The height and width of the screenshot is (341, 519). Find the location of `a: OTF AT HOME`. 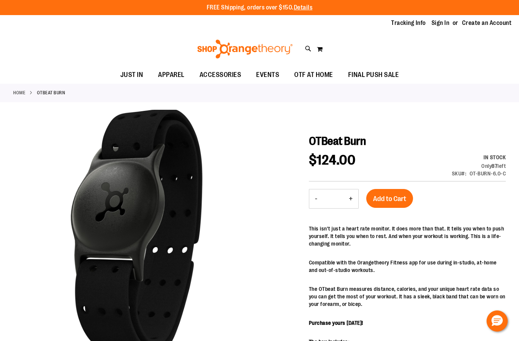

a: OTF AT HOME is located at coordinates (313, 75).